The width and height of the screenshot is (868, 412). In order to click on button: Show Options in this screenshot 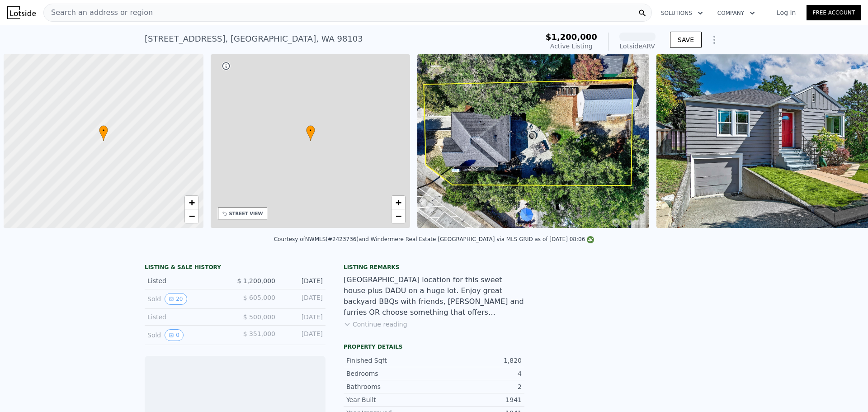, I will do `click(714, 39)`.